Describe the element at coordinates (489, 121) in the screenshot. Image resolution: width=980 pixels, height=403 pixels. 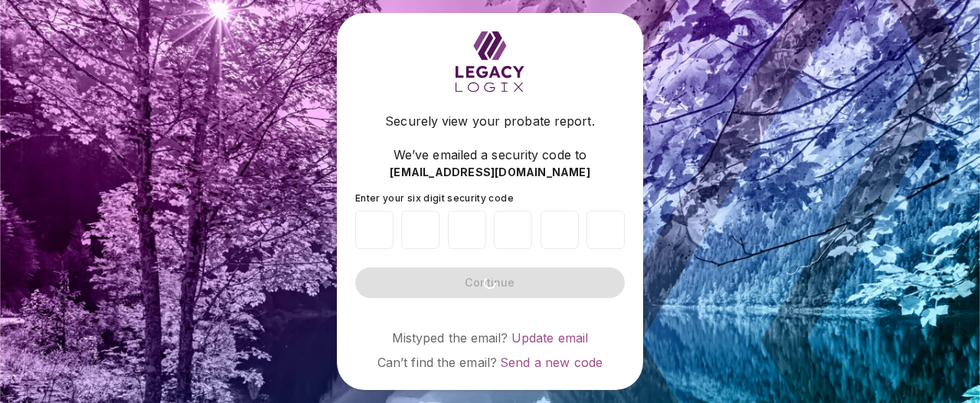
I see `span: Securely view your probate report.` at that location.